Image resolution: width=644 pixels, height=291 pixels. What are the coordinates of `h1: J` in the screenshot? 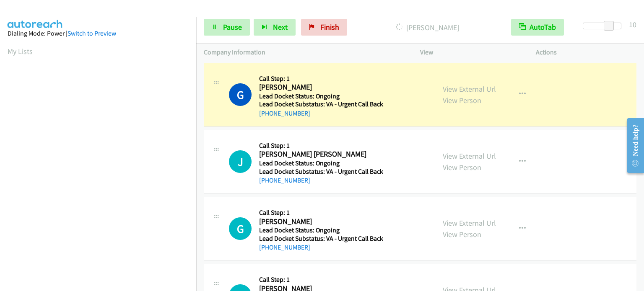 It's located at (240, 162).